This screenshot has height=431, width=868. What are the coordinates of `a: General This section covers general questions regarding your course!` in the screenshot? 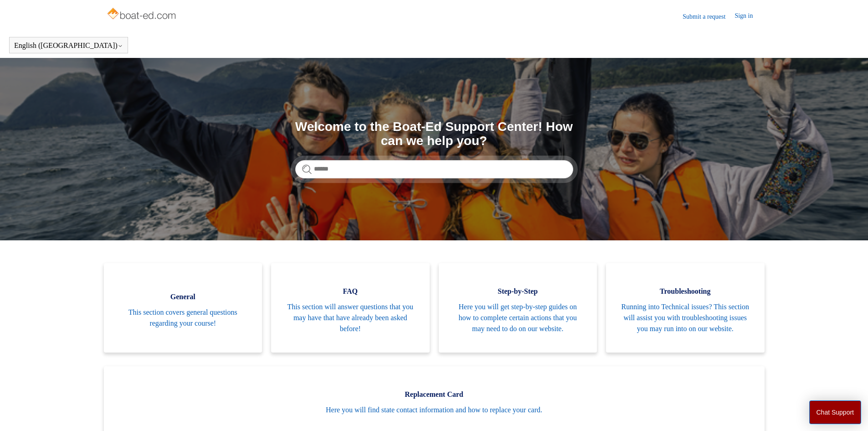 It's located at (183, 308).